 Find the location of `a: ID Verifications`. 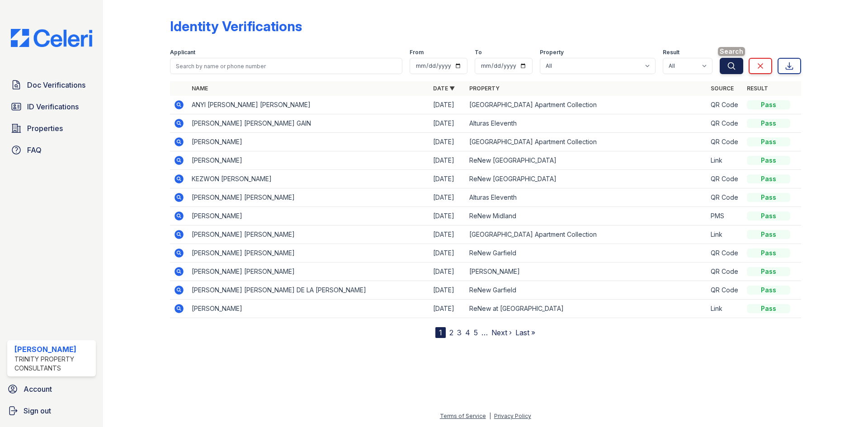

a: ID Verifications is located at coordinates (51, 107).